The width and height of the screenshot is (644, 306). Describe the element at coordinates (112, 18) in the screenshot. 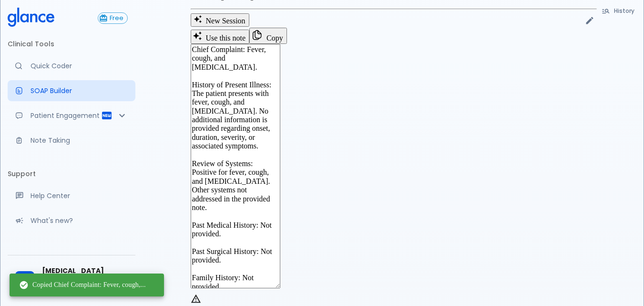

I see `button: Free` at that location.